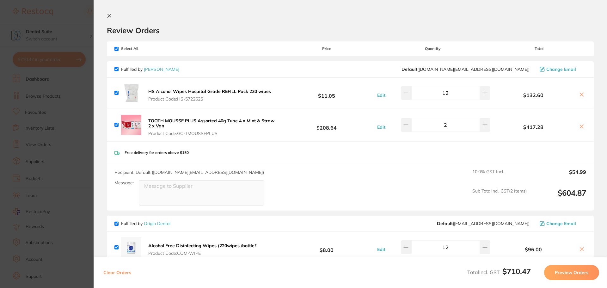  I want to click on b: $208.64, so click(327, 125).